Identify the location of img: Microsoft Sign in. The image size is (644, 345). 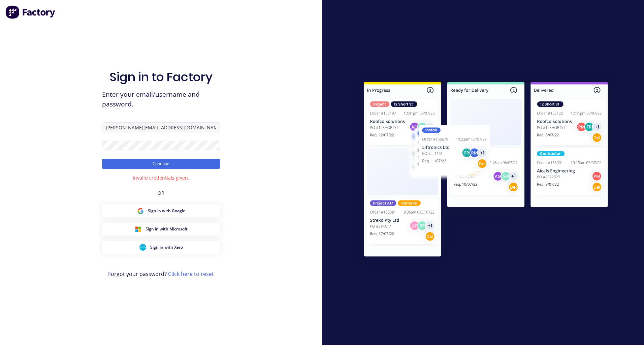
(138, 229).